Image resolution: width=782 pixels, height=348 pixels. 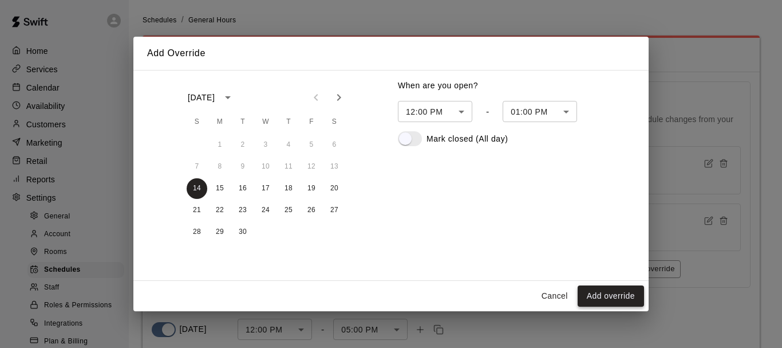 I want to click on button: 21, so click(x=197, y=210).